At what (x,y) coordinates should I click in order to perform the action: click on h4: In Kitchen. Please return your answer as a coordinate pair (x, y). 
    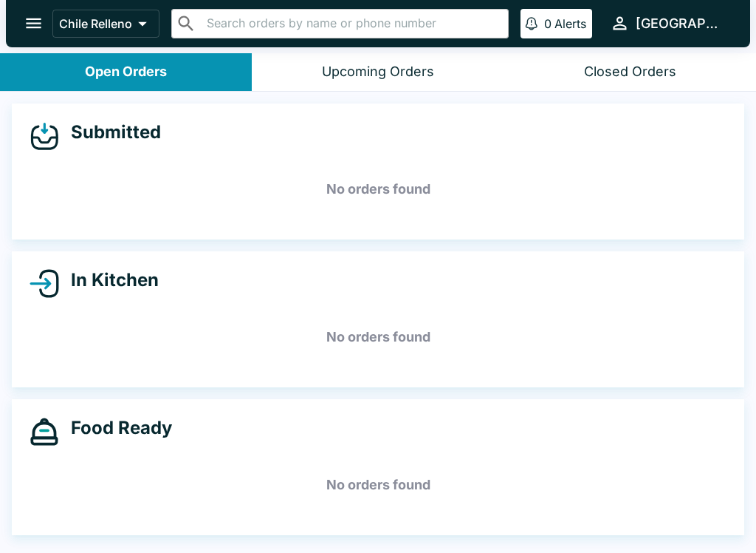
    Looking at the image, I should click on (109, 280).